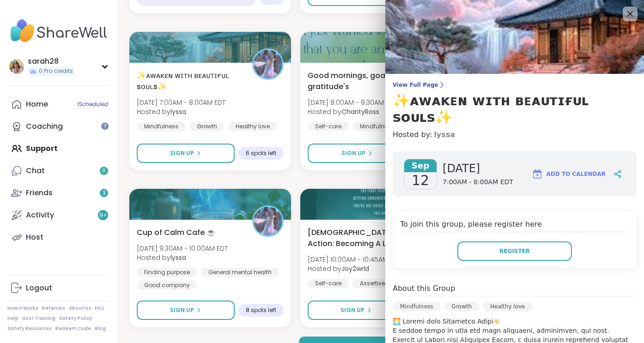 This screenshot has width=644, height=343. I want to click on div: Host, so click(35, 237).